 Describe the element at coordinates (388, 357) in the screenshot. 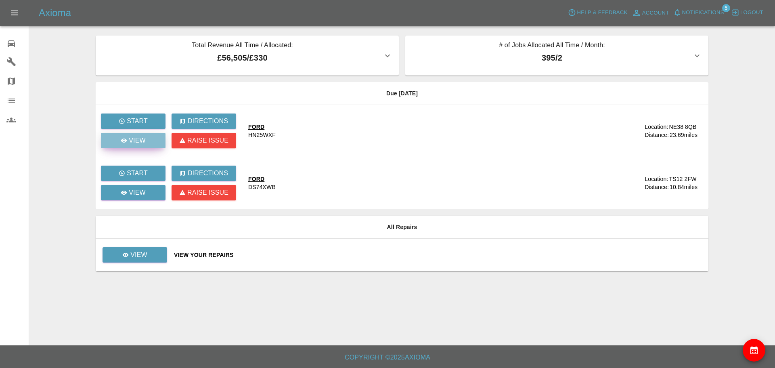

I see `h6: Copyright © 2025 Axioma` at that location.